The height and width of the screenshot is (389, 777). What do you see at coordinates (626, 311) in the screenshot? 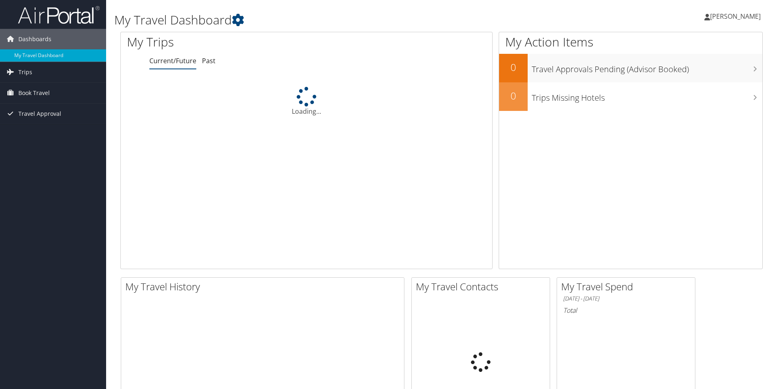
I see `h6: Total` at bounding box center [626, 311].